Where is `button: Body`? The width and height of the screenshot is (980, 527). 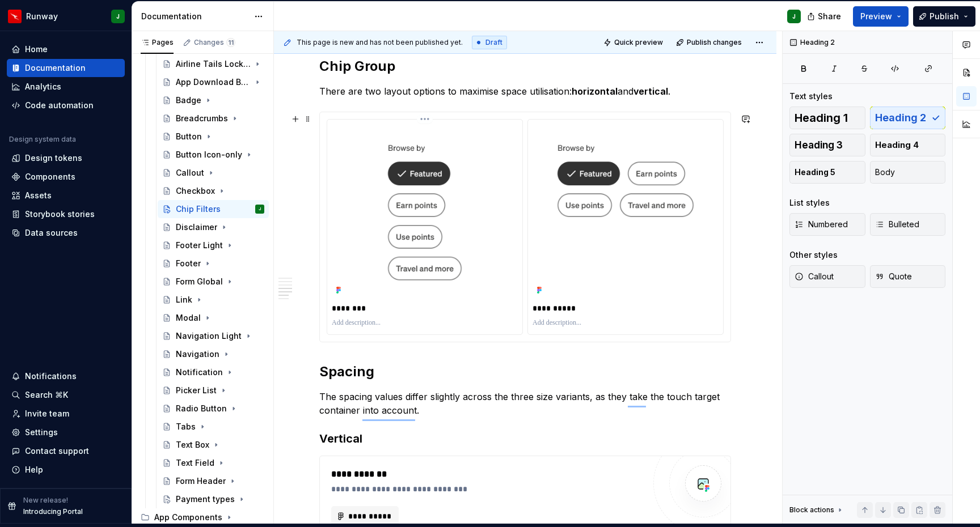 button: Body is located at coordinates (908, 172).